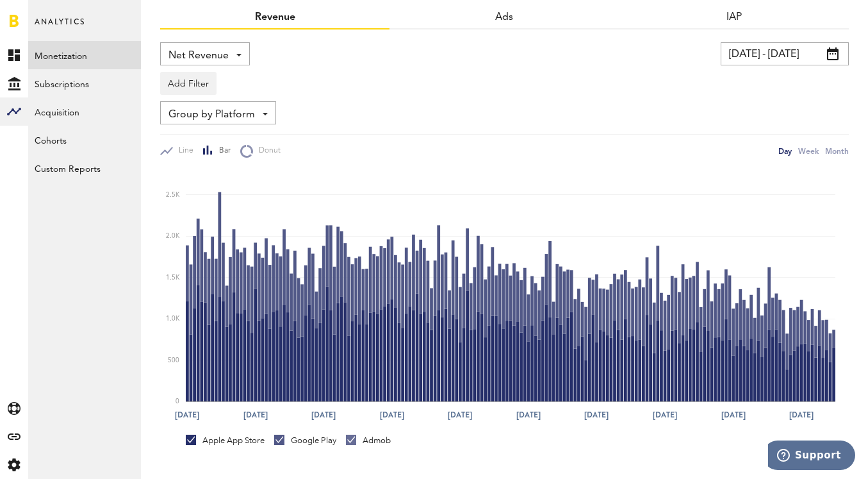 The height and width of the screenshot is (479, 868). What do you see at coordinates (85, 83) in the screenshot?
I see `a: Subscriptions` at bounding box center [85, 83].